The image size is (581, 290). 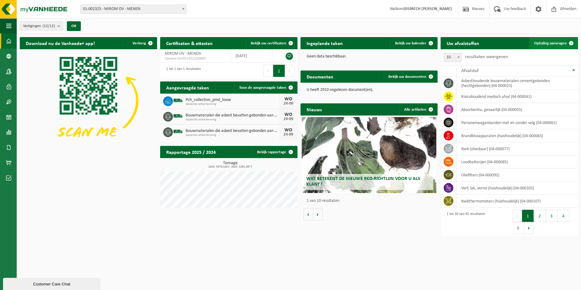 What do you see at coordinates (369, 90) in the screenshot?
I see `p: U heeft 2910 ongelezen document(en).` at bounding box center [369, 90].